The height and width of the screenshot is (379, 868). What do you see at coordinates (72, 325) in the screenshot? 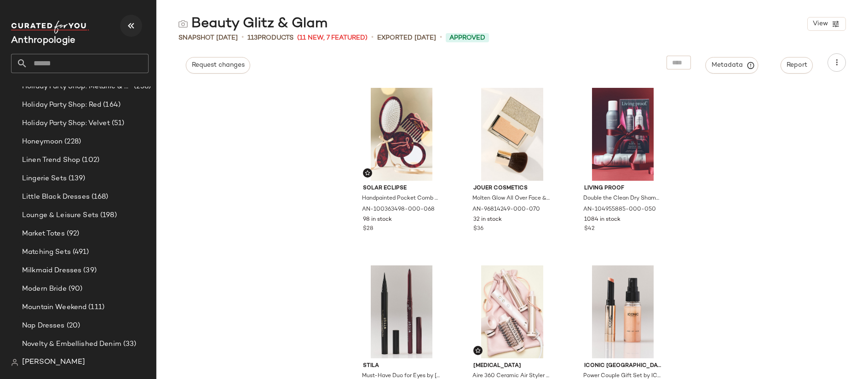
I see `span: (20)` at bounding box center [72, 325].